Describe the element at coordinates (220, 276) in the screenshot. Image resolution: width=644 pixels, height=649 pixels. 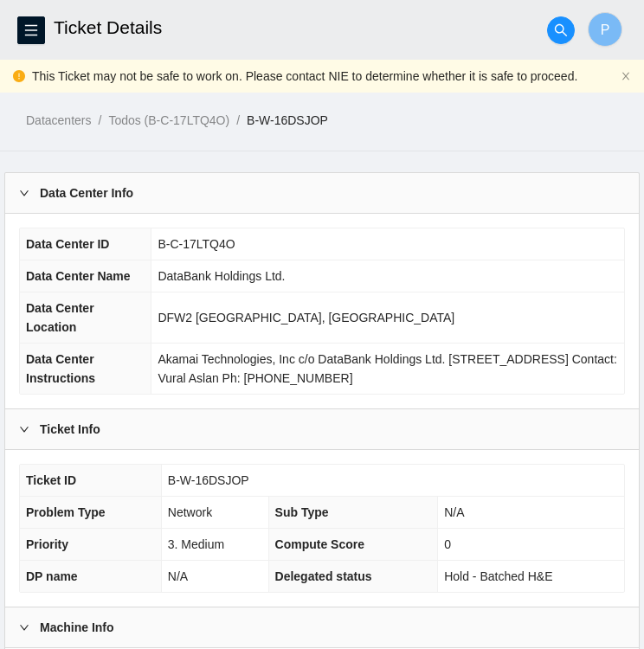
I see `span: DataBank Holdings Ltd.` at that location.